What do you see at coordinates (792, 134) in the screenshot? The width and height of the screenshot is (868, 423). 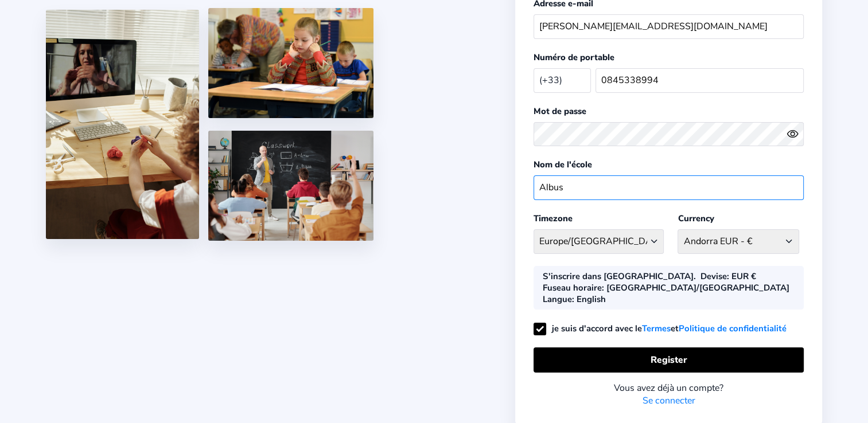 I see `ion-icon: eye outline` at bounding box center [792, 134].